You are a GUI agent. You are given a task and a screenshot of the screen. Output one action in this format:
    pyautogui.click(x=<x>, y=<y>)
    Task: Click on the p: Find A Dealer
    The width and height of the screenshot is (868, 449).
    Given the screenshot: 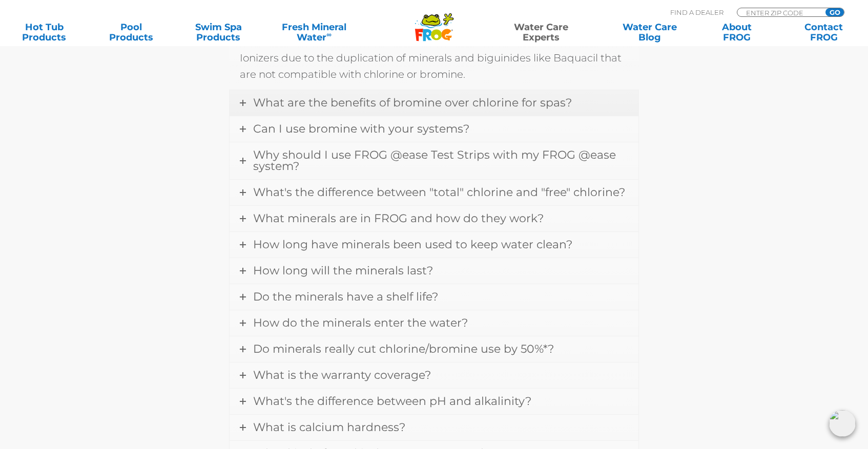 What is the action you would take?
    pyautogui.click(x=697, y=12)
    